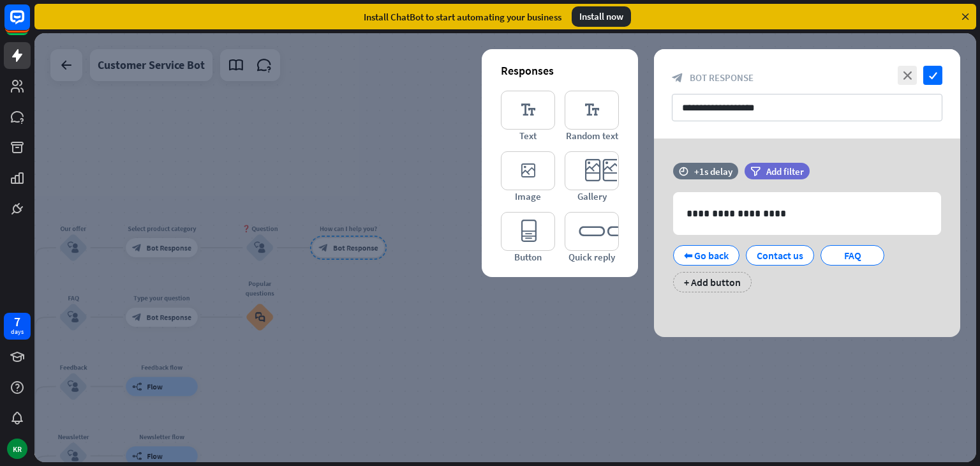  I want to click on div: Install ChatBot to start automating your business, so click(462, 16).